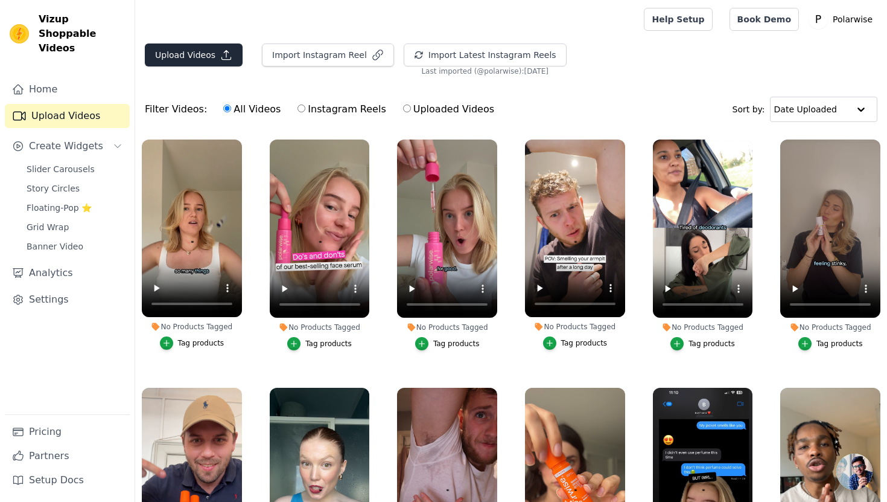  I want to click on a: Partners, so click(67, 456).